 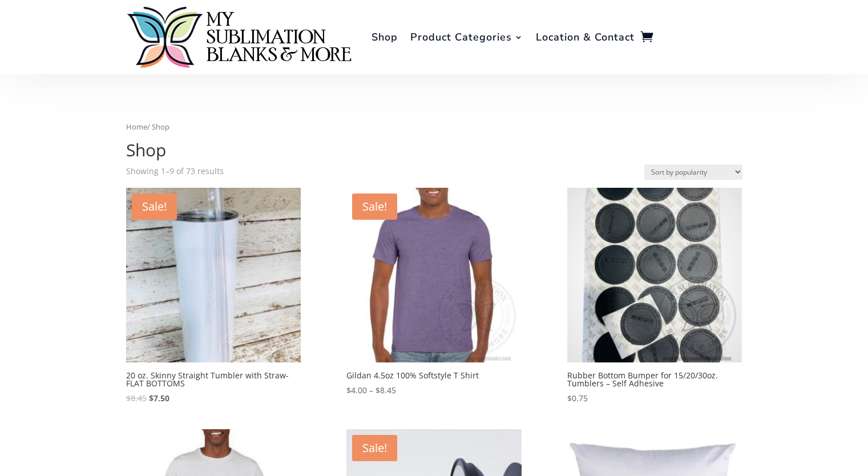 I want to click on h2: 20 oz. Skinny Straight Tumbler with Straw- FLAT BOTTOMS, so click(x=213, y=380).